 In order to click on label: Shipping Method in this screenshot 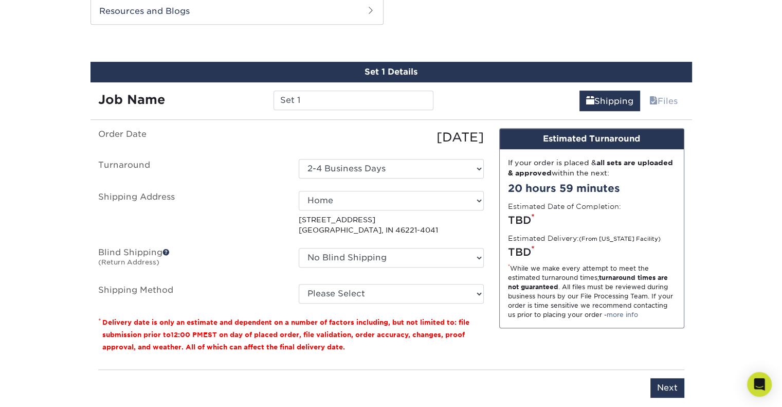, I will do `click(191, 294)`.